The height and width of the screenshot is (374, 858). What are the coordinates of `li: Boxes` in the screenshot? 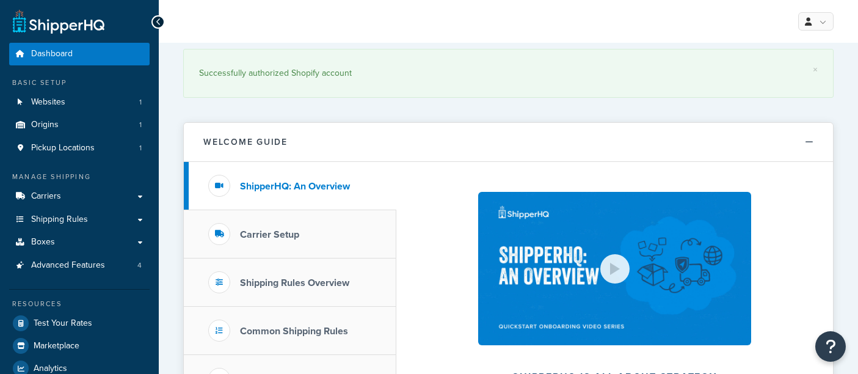 It's located at (79, 242).